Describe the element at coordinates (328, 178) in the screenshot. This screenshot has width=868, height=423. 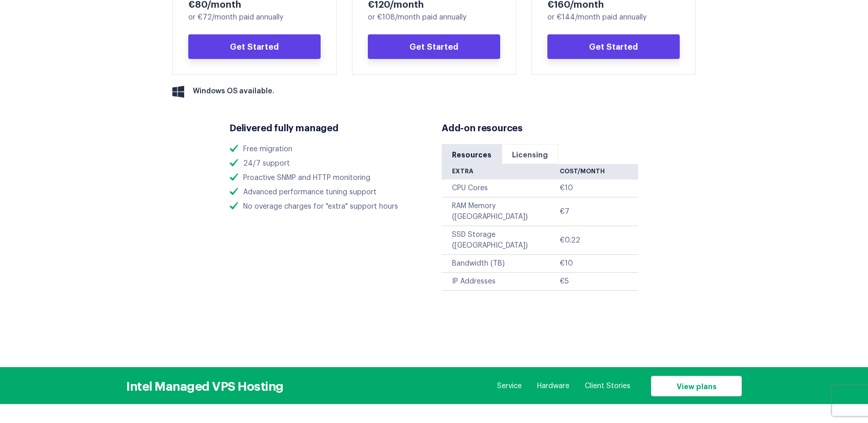
I see `li: Proactive SNMP and HTTP monitoring` at that location.